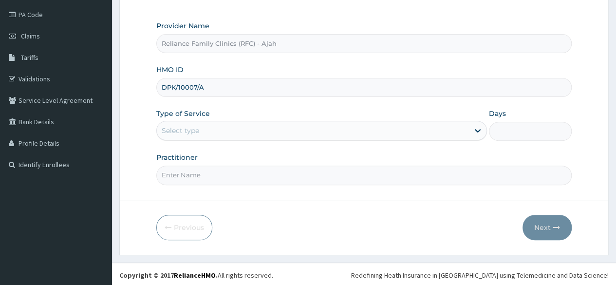  What do you see at coordinates (177, 157) in the screenshot?
I see `label: Practitioner` at bounding box center [177, 157].